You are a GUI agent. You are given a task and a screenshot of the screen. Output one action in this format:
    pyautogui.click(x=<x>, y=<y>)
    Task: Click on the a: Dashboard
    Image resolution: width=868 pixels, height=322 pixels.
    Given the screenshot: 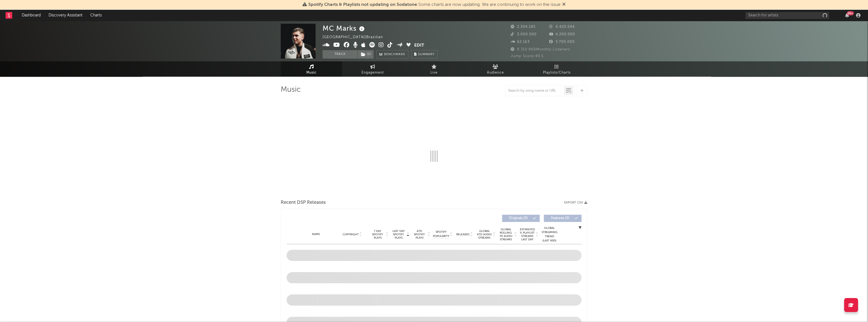 What is the action you would take?
    pyautogui.click(x=31, y=15)
    